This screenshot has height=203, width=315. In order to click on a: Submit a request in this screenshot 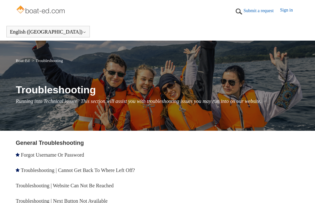, I will do `click(262, 11)`.